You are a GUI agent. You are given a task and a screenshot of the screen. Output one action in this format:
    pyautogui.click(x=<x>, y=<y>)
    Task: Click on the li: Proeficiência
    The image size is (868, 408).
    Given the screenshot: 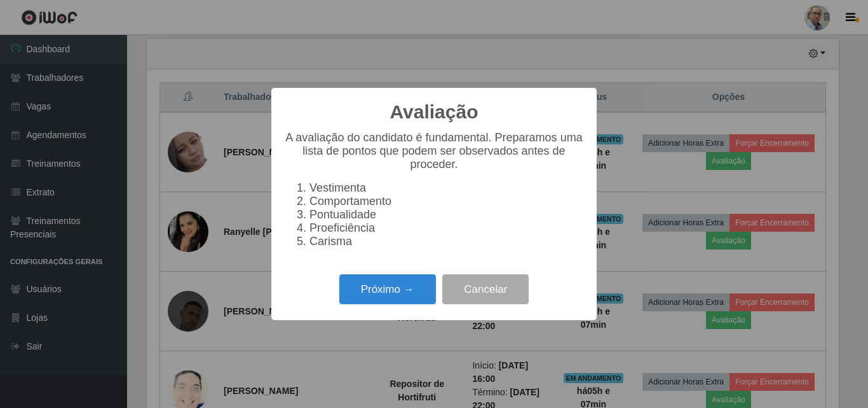 What is the action you would take?
    pyautogui.click(x=446, y=228)
    